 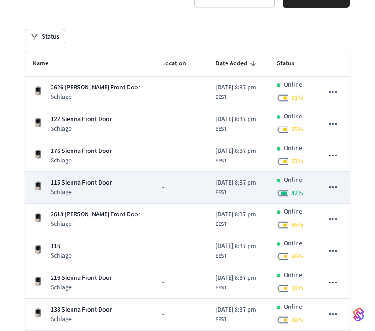 I want to click on span: Date Added, so click(x=238, y=63).